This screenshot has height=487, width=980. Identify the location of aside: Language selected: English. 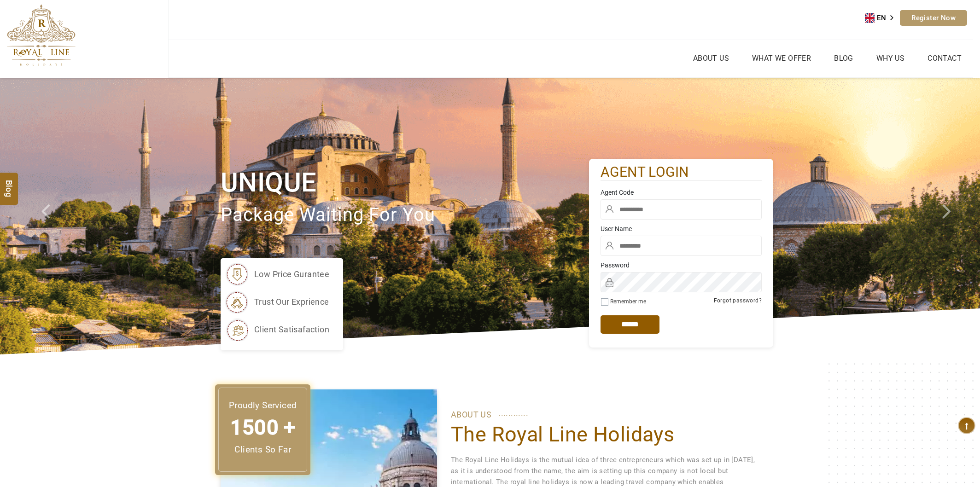
(882, 18).